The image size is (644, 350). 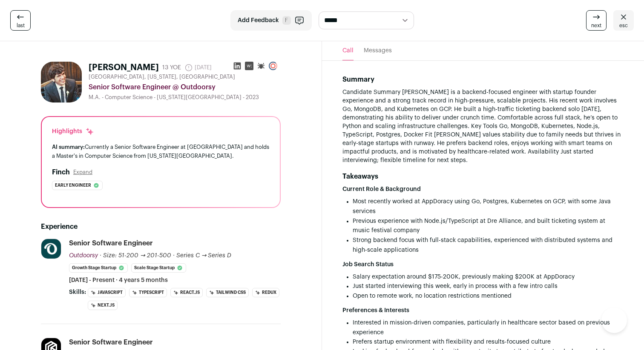 I want to click on li: Interested in mission-driven companies, particularly in healthcare sector based on previous exper..., so click(x=488, y=328).